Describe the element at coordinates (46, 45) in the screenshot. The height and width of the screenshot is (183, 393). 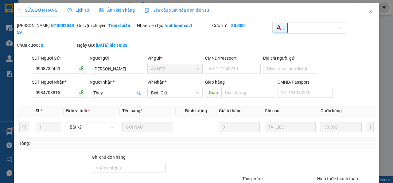
I see `div: Chưa cước :` at that location.